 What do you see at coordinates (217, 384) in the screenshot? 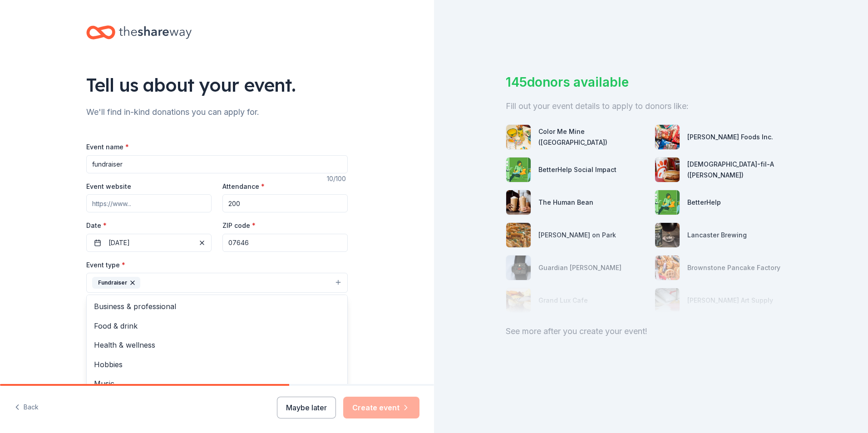
I see `span: Music` at bounding box center [217, 384].